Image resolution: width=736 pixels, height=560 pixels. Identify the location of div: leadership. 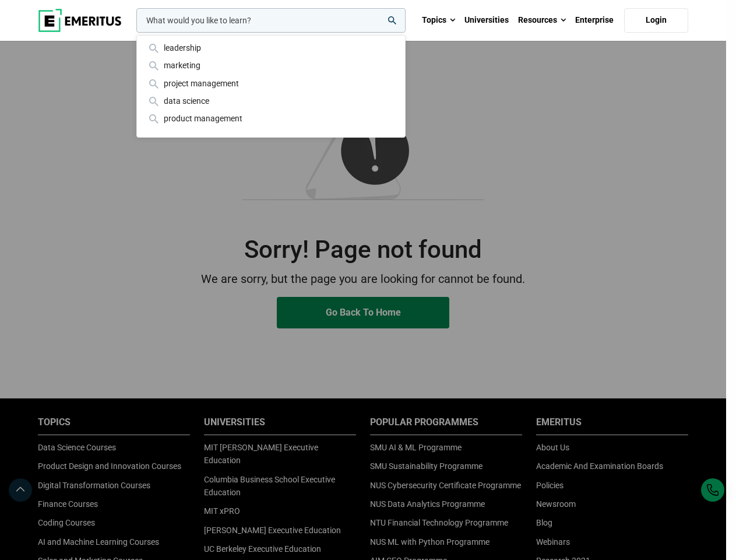
(271, 48).